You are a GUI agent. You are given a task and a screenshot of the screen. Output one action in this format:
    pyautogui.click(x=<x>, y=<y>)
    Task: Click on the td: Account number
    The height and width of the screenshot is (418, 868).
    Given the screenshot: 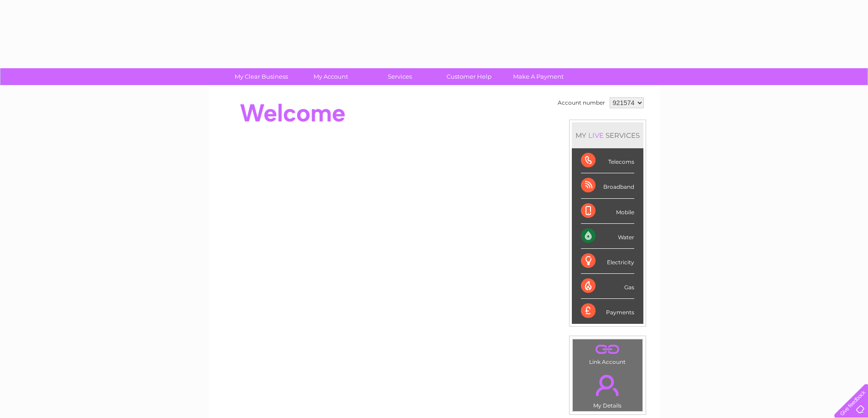 What is the action you would take?
    pyautogui.click(x=581, y=103)
    